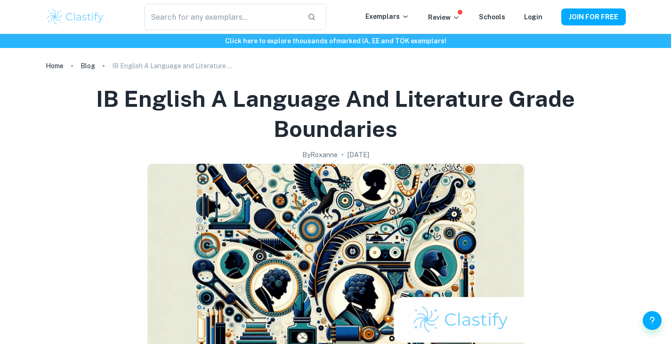 This screenshot has height=344, width=671. I want to click on h6: Click here to explore thousands of marked IA, EE and TOK exemplars !, so click(335, 41).